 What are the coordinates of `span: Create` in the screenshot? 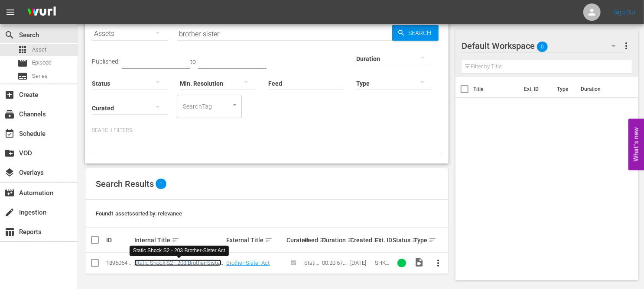 It's located at (9, 95).